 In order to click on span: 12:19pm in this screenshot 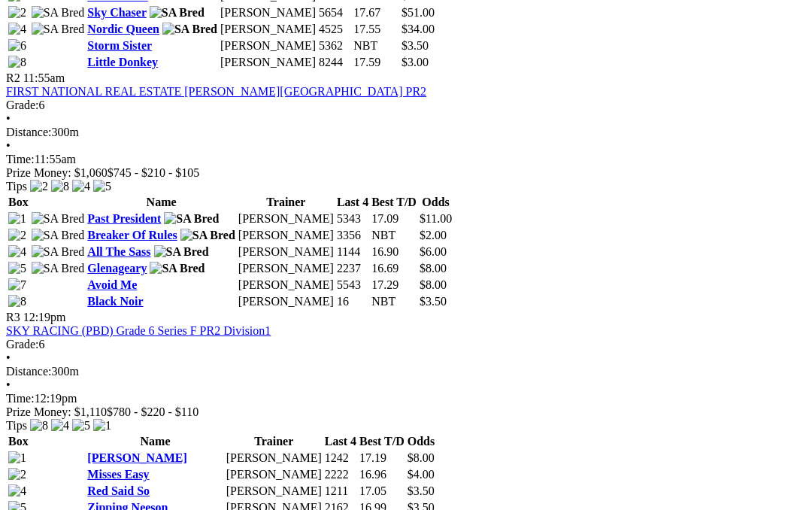, I will do `click(45, 317)`.